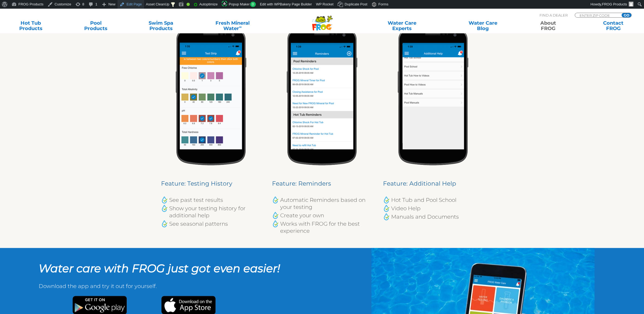  I want to click on li: Video Help, so click(433, 208).